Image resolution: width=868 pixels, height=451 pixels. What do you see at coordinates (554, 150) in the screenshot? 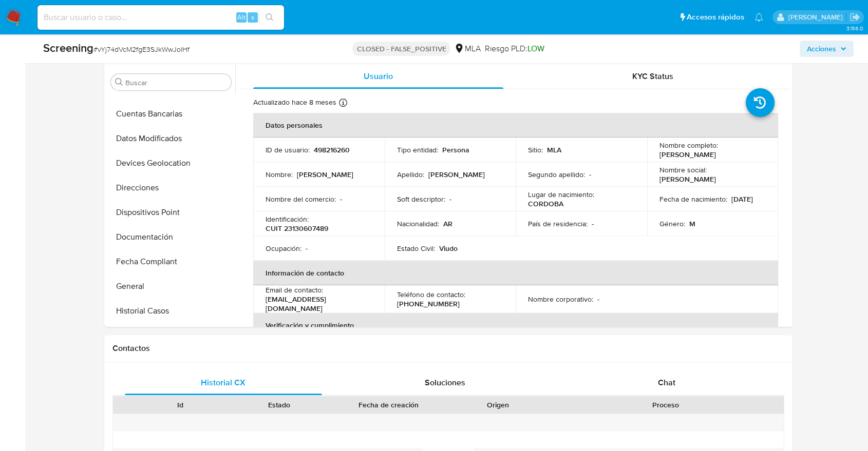
I see `p: MLA` at bounding box center [554, 150].